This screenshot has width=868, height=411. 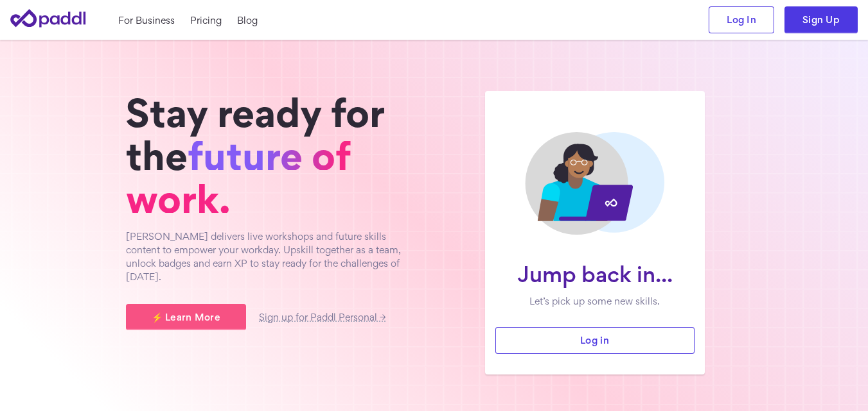 I want to click on a: Pricing, so click(x=206, y=20).